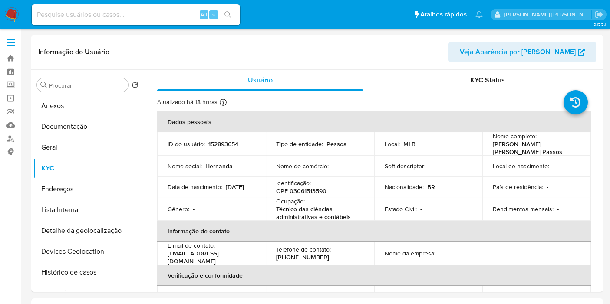 Image resolution: width=610 pixels, height=304 pixels. I want to click on p: Estado Civil :, so click(401, 209).